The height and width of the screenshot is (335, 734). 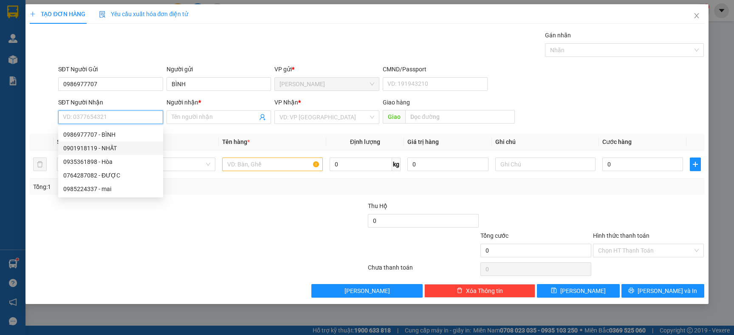 I want to click on span: TẠO ĐƠN HÀNG, so click(x=57, y=14).